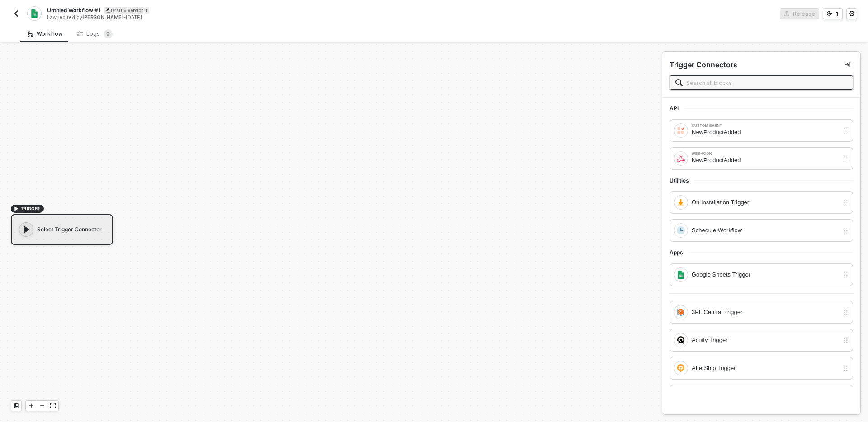 This screenshot has width=868, height=422. Describe the element at coordinates (42, 406) in the screenshot. I see `span: icon-minus` at that location.